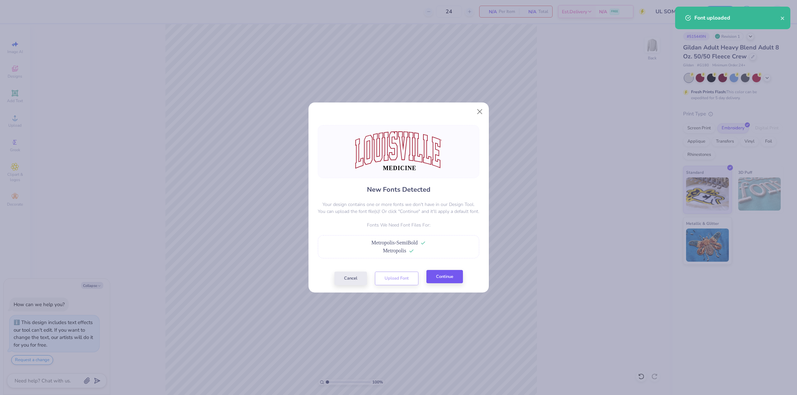 The image size is (797, 395). What do you see at coordinates (398, 190) in the screenshot?
I see `h4: New Fonts Detected` at bounding box center [398, 190].